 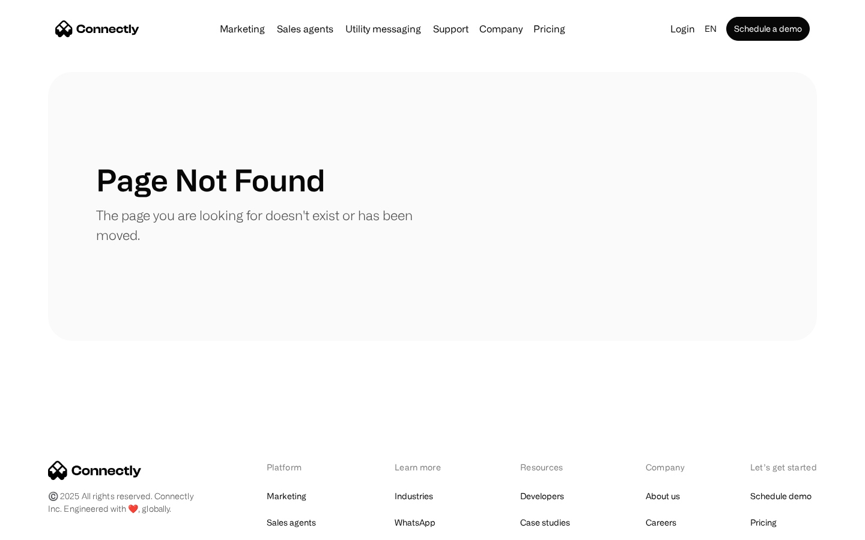 I want to click on div: Let’s get started, so click(x=783, y=467).